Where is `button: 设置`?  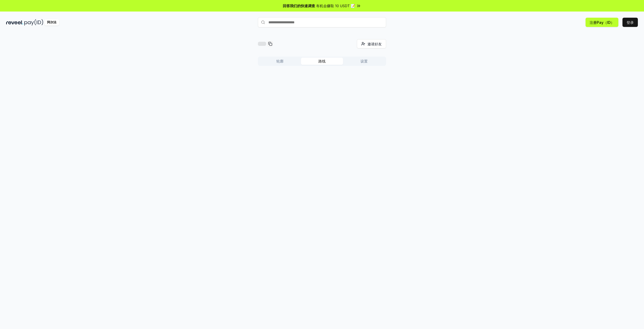 button: 设置 is located at coordinates (364, 61).